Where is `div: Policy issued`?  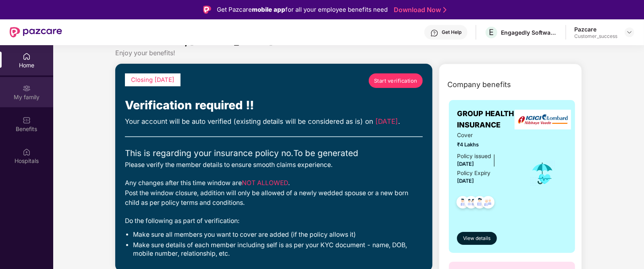 div: Policy issued is located at coordinates (474, 156).